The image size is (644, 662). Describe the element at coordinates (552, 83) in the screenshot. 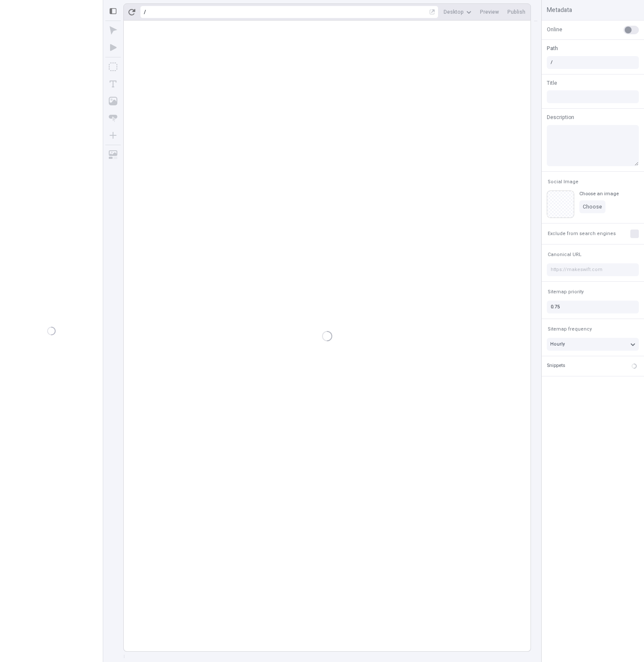

I see `span: Title` at that location.